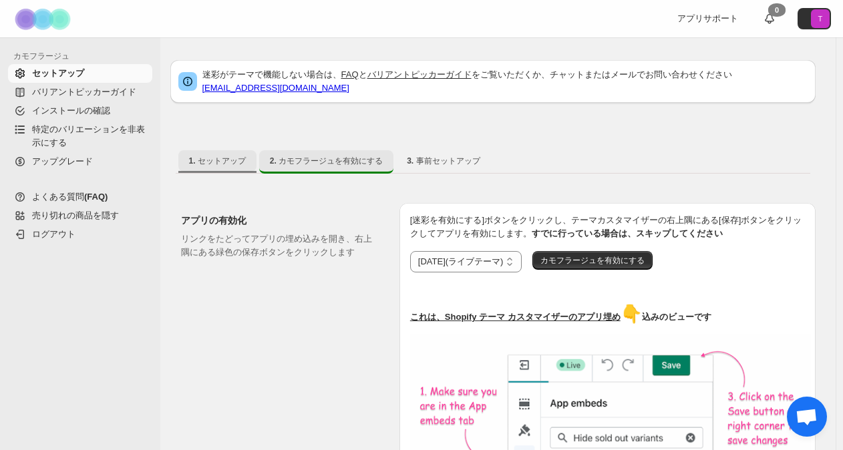 The width and height of the screenshot is (843, 450). What do you see at coordinates (279, 220) in the screenshot?
I see `h2: アプリの有効化` at bounding box center [279, 220].